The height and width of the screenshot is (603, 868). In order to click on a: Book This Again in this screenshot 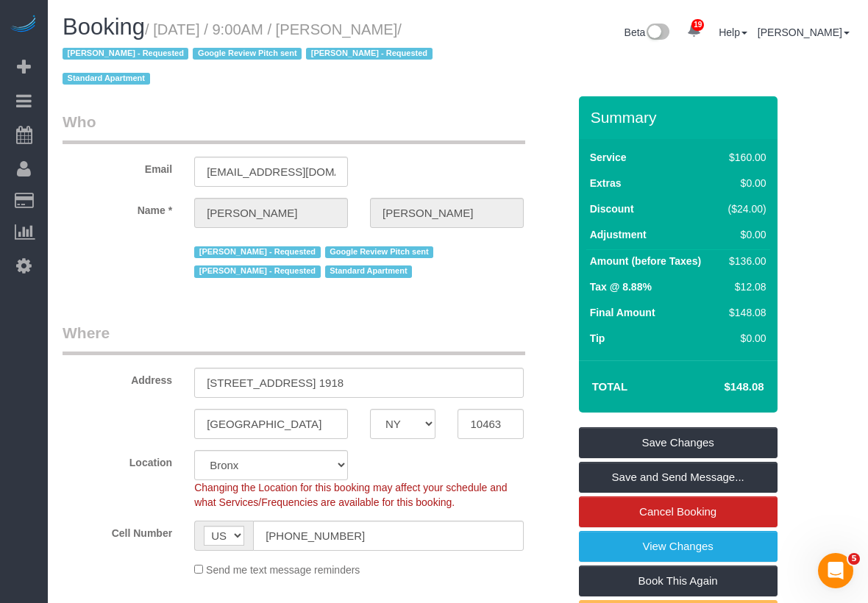, I will do `click(678, 581)`.